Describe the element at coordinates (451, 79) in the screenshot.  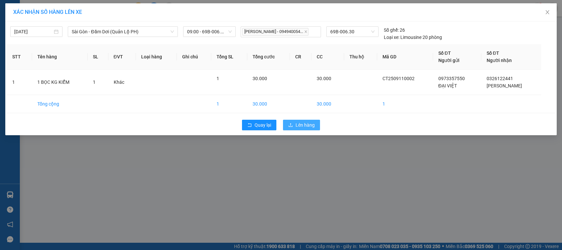
I see `span: 0973357550` at that location.